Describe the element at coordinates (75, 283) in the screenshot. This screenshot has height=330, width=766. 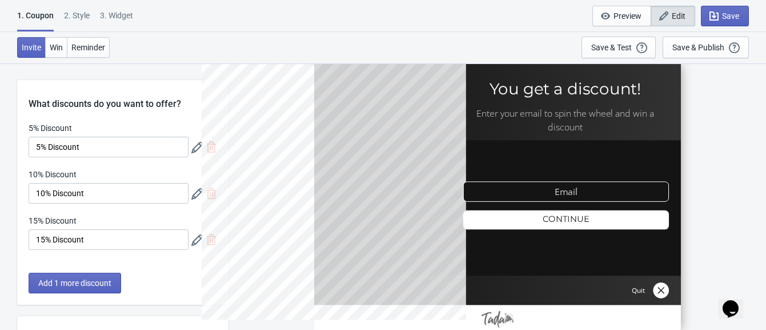
I see `button: Add 1 more discount` at that location.